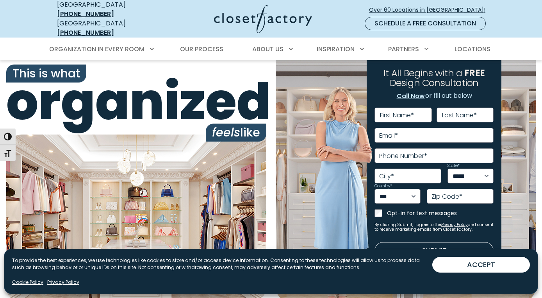  Describe the element at coordinates (226, 132) in the screenshot. I see `i: feels` at that location.